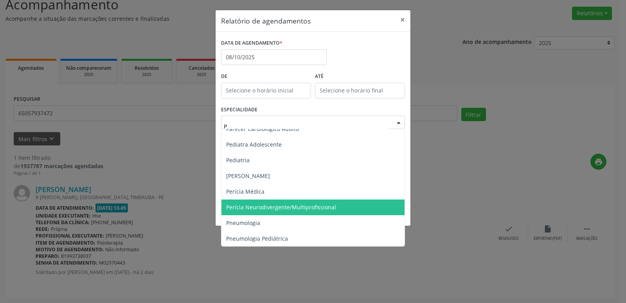  I want to click on button: Close, so click(403, 20).